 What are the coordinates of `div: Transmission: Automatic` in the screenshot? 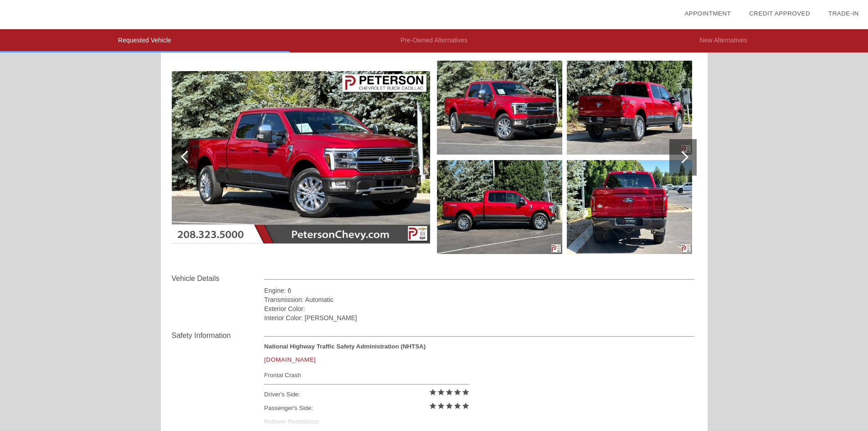 It's located at (479, 300).